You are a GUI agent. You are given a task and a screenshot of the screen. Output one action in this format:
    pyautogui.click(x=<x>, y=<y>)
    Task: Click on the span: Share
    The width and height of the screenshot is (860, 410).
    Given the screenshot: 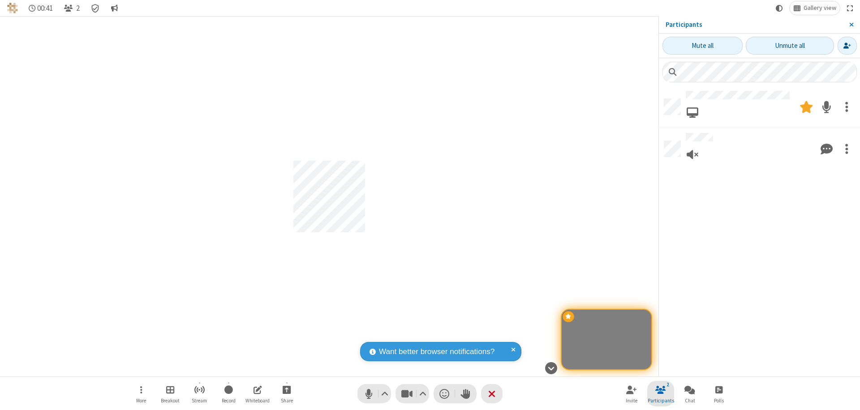 What is the action you would take?
    pyautogui.click(x=287, y=401)
    